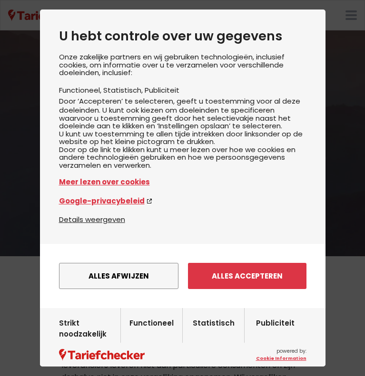  What do you see at coordinates (124, 90) in the screenshot?
I see `li: Statistisch` at bounding box center [124, 90].